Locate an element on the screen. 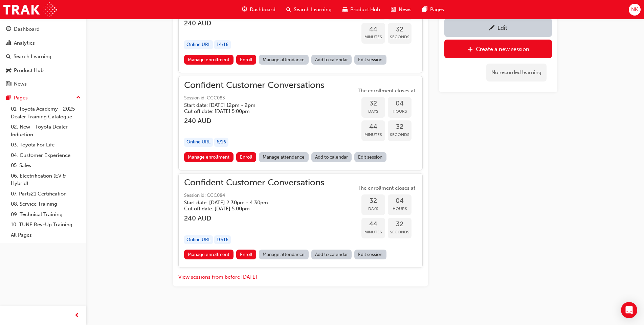 The height and width of the screenshot is (325, 644). div: Product Hub is located at coordinates (29, 70).